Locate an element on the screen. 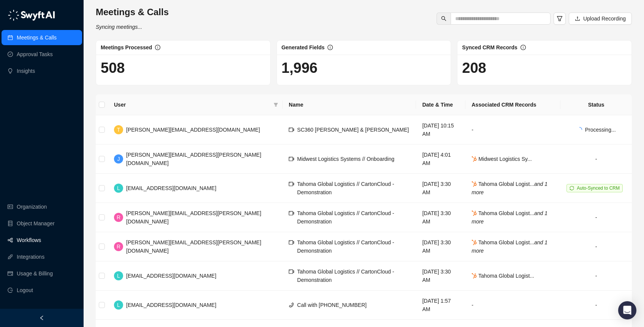  span: Midwest Logistics Sy... is located at coordinates (501, 159).